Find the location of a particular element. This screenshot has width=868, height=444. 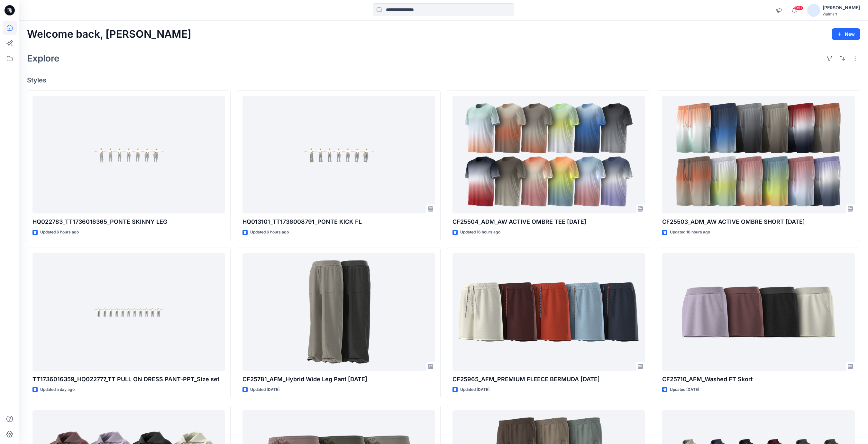

h4: Styles is located at coordinates (444, 80).